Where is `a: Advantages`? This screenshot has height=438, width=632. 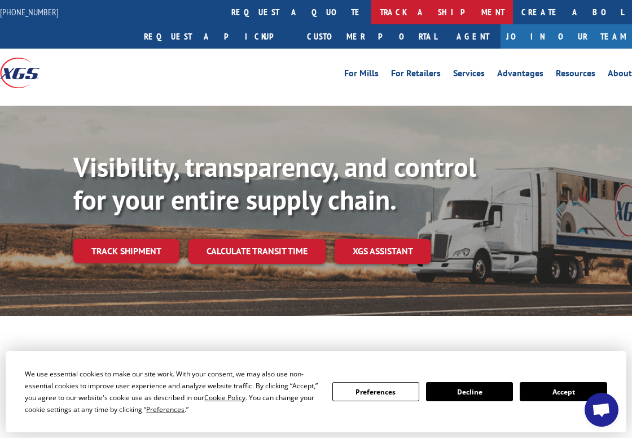 a: Advantages is located at coordinates (521, 75).